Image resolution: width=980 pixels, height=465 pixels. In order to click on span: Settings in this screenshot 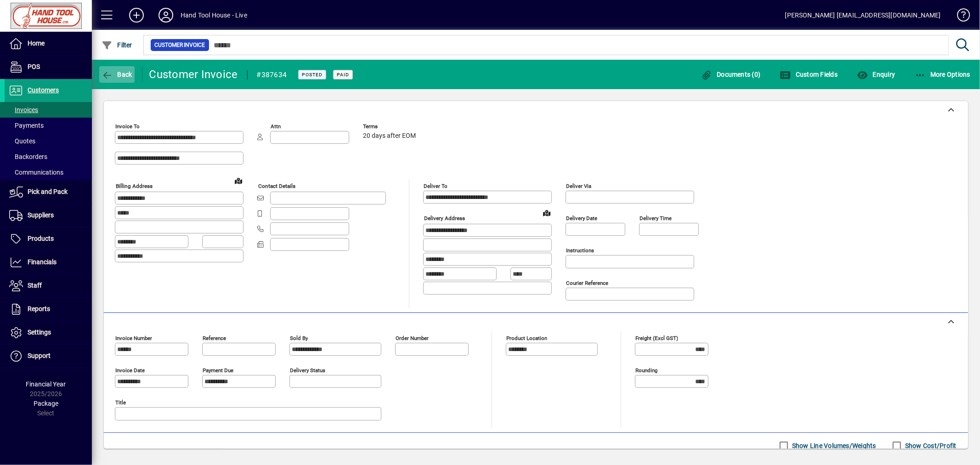, I will do `click(39, 332)`.